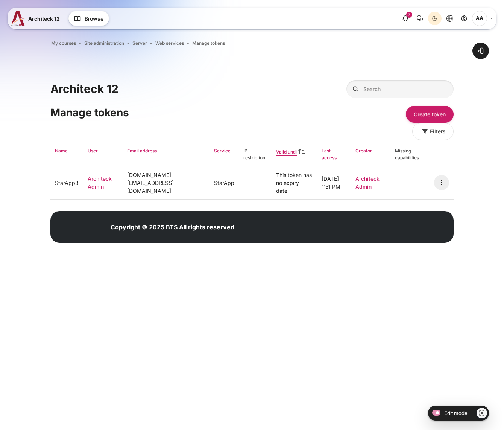 The image size is (504, 430). Describe the element at coordinates (63, 43) in the screenshot. I see `span: My courses` at that location.